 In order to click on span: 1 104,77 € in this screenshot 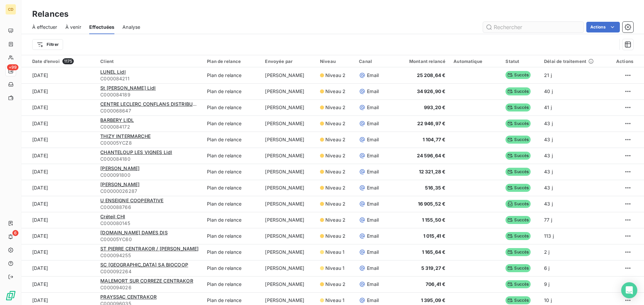, I will do `click(434, 140)`.